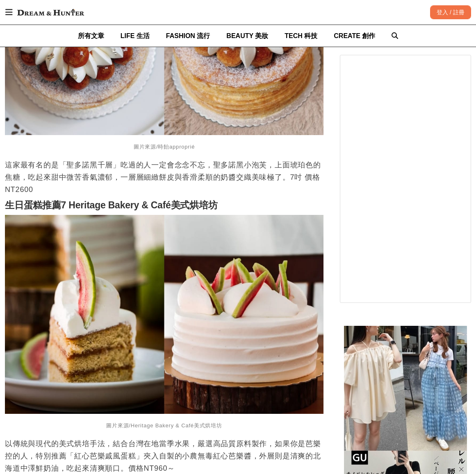  I want to click on span: 圖片來源/時飴approprié, so click(164, 147).